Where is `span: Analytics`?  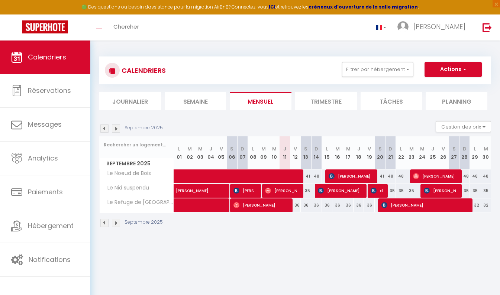
span: Analytics is located at coordinates (43, 158).